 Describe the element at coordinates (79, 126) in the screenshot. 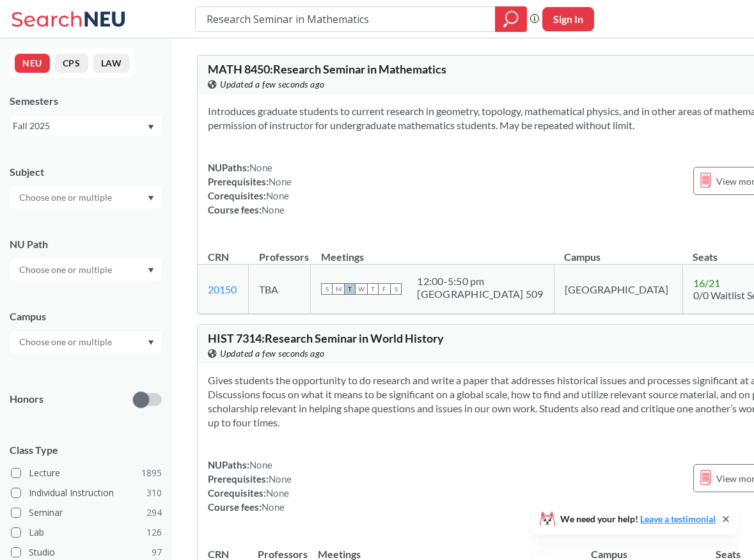

I see `div: Fall 2025` at that location.